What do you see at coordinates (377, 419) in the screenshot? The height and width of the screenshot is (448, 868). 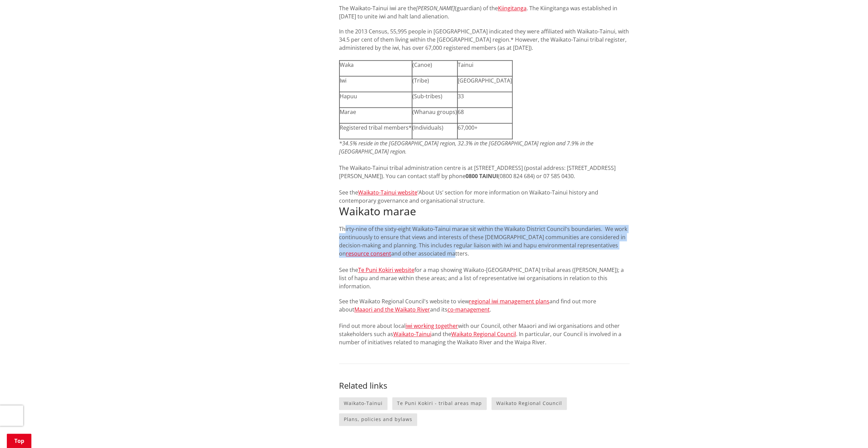 I see `a: Plans, policies and bylaws` at bounding box center [377, 419].